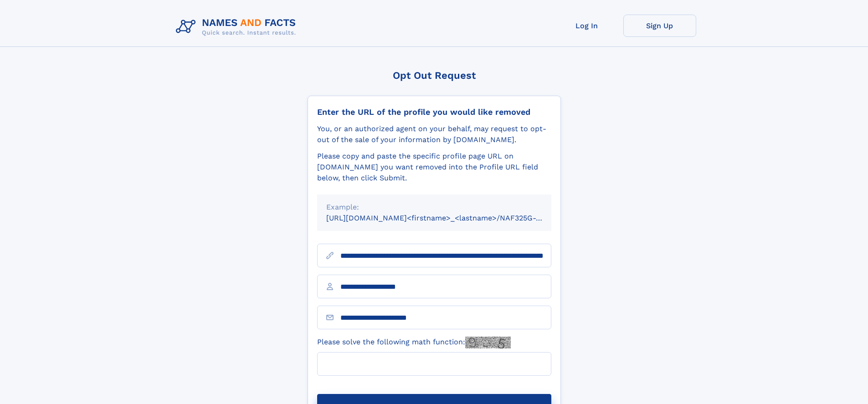 This screenshot has width=868, height=404. What do you see at coordinates (237, 27) in the screenshot?
I see `img: Logo Names and Facts` at bounding box center [237, 27].